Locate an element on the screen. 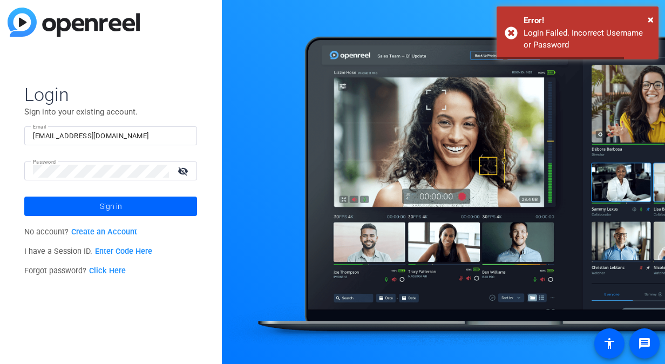 This screenshot has height=364, width=665. img: blue-gradient.svg is located at coordinates (73, 22).